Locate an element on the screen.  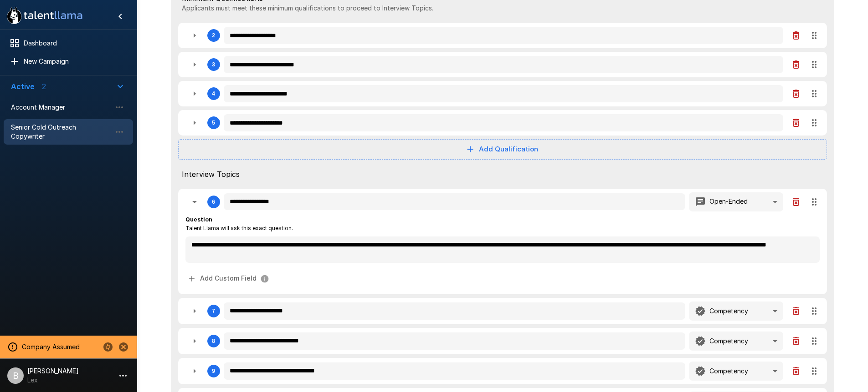
button: Add Qualification is located at coordinates (503, 149).